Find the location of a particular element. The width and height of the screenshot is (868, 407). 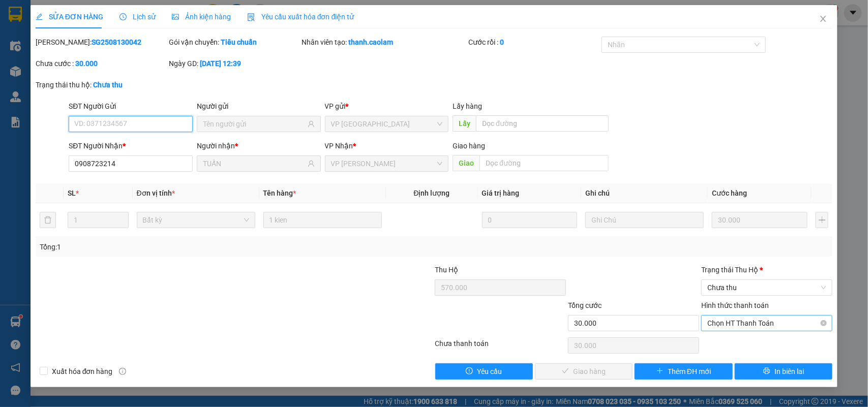

span: VP Sài Gòn is located at coordinates (387, 124).